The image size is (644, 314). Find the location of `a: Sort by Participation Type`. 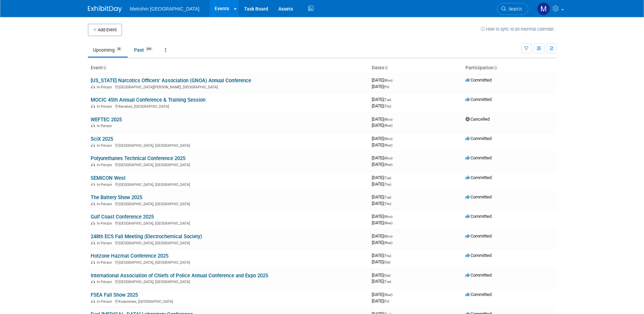

a: Sort by Participation Type is located at coordinates (495, 68).